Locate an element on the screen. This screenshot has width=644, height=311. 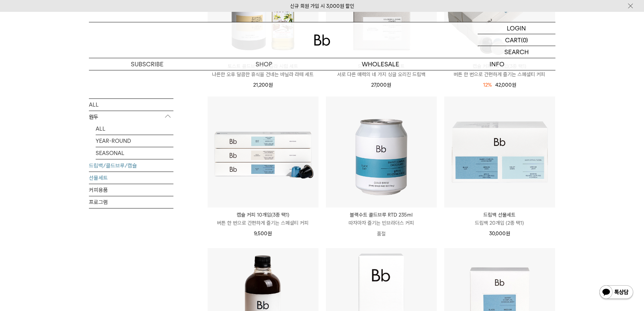
p: 원두 is located at coordinates (131, 117).